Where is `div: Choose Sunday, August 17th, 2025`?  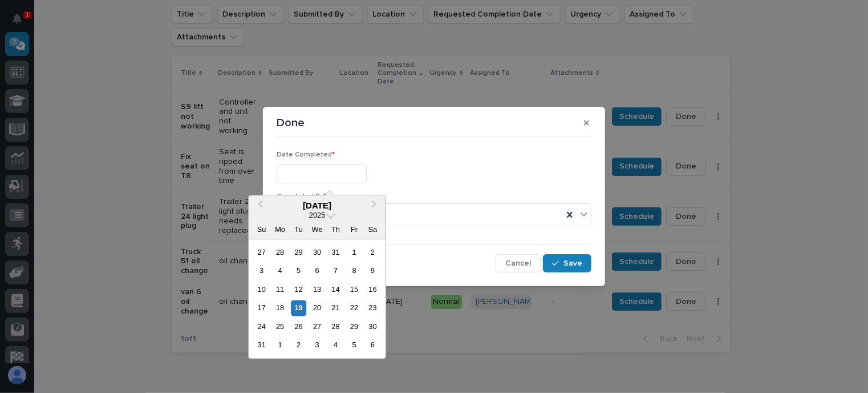
div: Choose Sunday, August 17th, 2025 is located at coordinates (261, 308).